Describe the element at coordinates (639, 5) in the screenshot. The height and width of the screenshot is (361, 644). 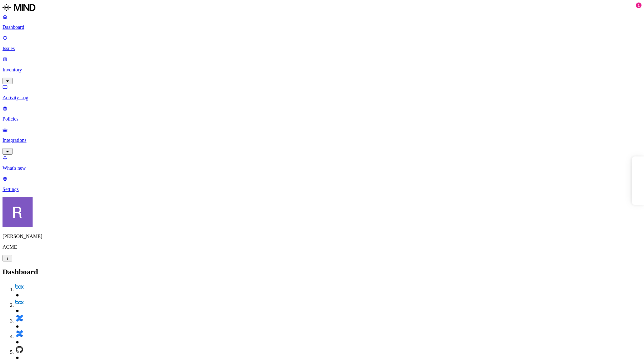
I see `div: 1` at that location.